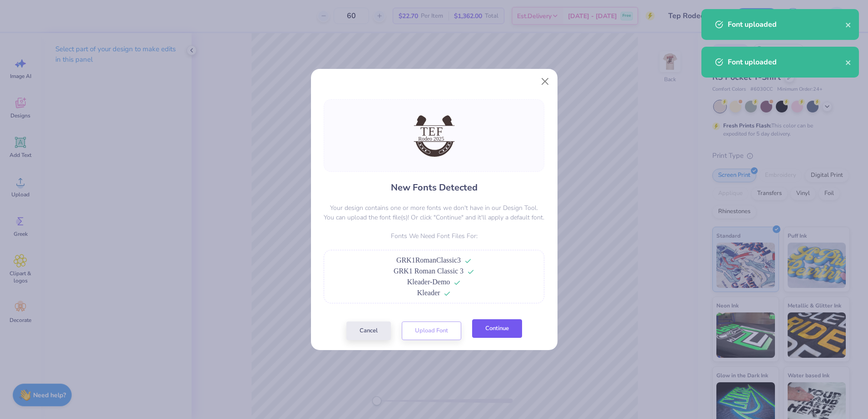 This screenshot has width=868, height=419. What do you see at coordinates (434, 187) in the screenshot?
I see `h4: New Fonts Detected` at bounding box center [434, 187].